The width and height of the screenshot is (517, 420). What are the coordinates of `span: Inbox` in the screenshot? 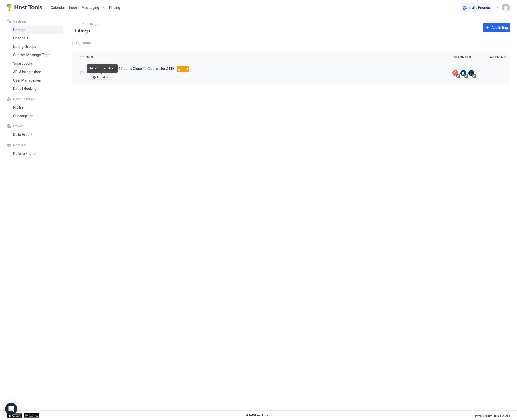 It's located at (73, 7).